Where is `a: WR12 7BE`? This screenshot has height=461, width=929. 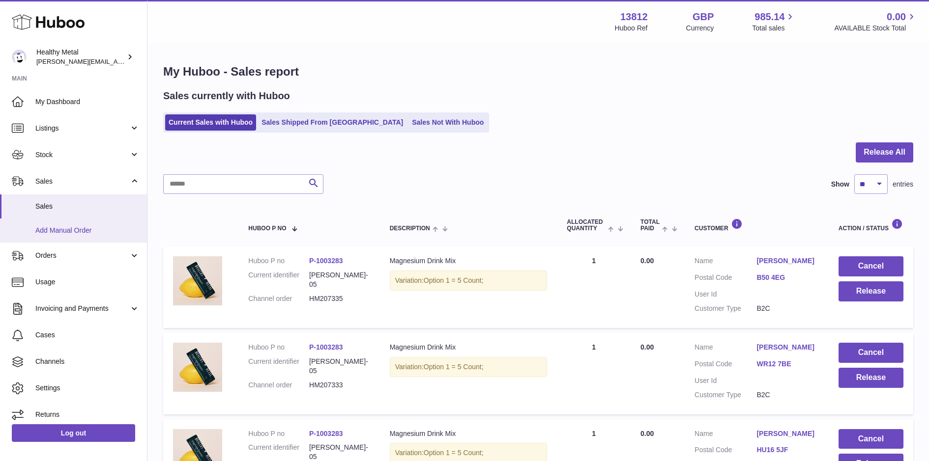 a: WR12 7BE is located at coordinates (787, 364).